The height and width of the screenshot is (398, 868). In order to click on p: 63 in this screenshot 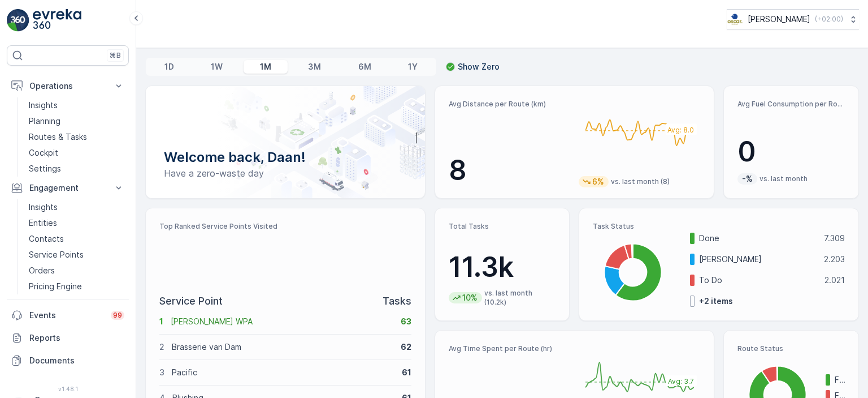, I will do `click(406, 321)`.